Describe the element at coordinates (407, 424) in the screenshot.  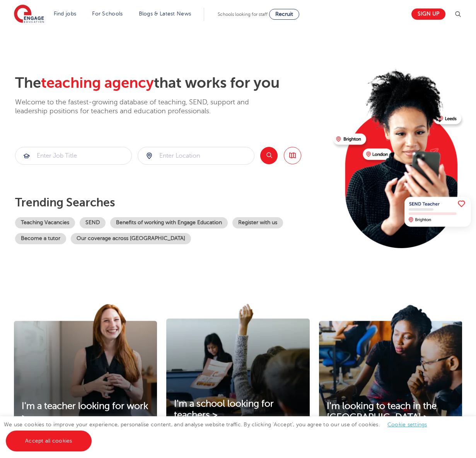
I see `a: Cookie settings` at that location.